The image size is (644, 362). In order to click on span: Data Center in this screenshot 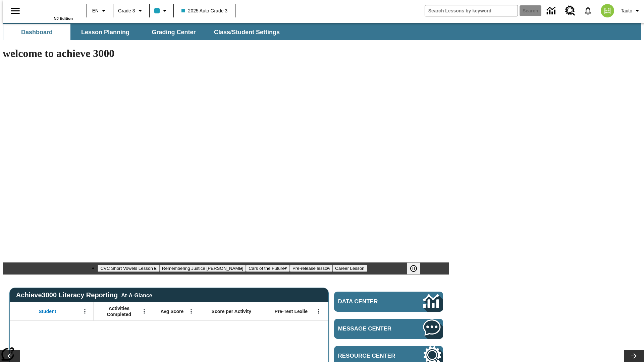, I will do `click(370, 302)`.